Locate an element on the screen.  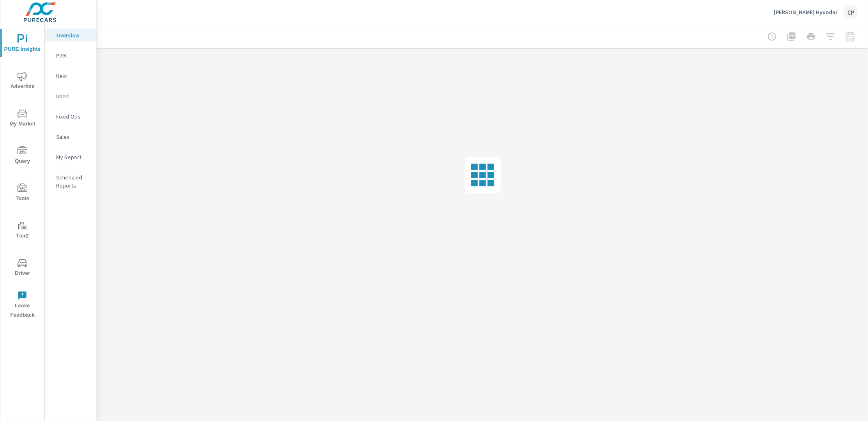
p: Scheduled Reports is located at coordinates (72, 182).